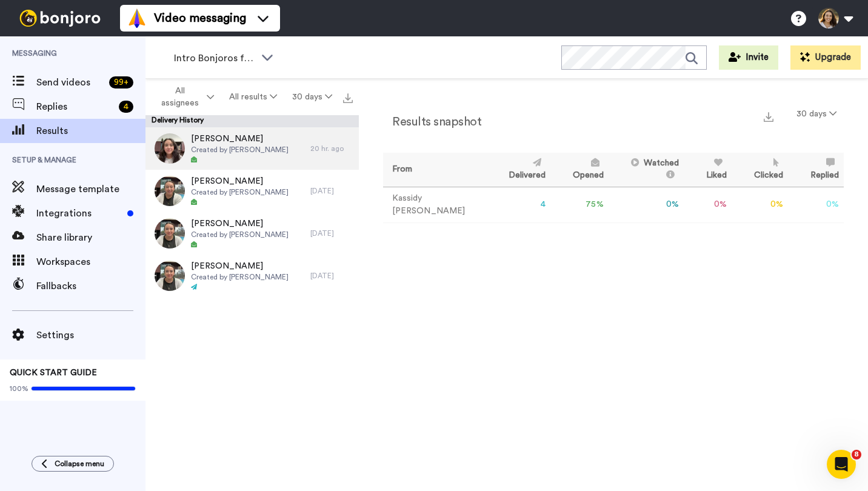 This screenshot has height=491, width=868. Describe the element at coordinates (646, 170) in the screenshot. I see `th: Watched` at that location.